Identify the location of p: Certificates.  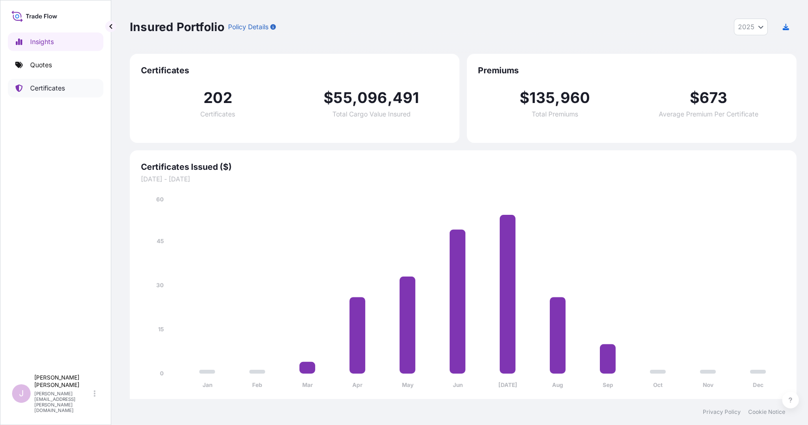
(47, 88).